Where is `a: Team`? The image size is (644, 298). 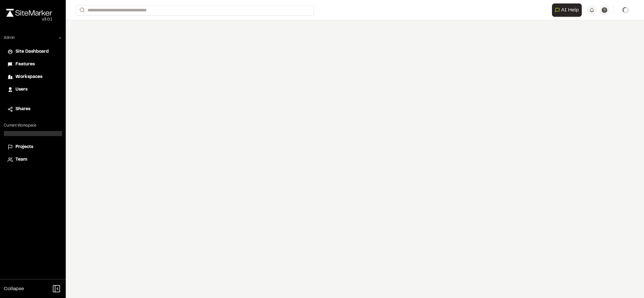
a: Team is located at coordinates (33, 160).